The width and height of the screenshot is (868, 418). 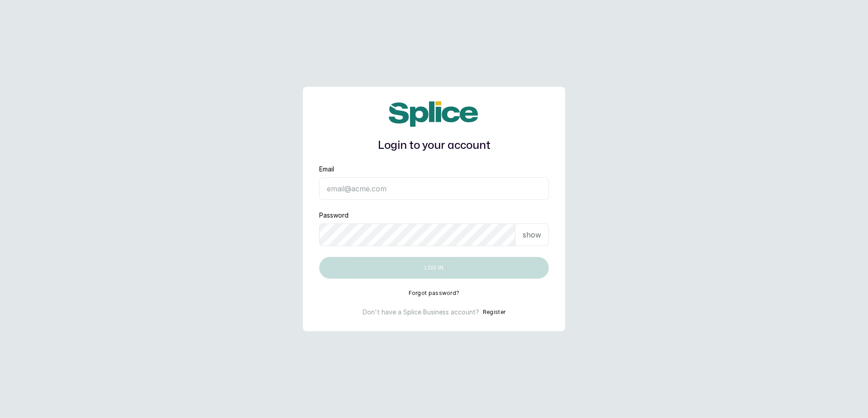 I want to click on h1: Login to your account, so click(x=434, y=145).